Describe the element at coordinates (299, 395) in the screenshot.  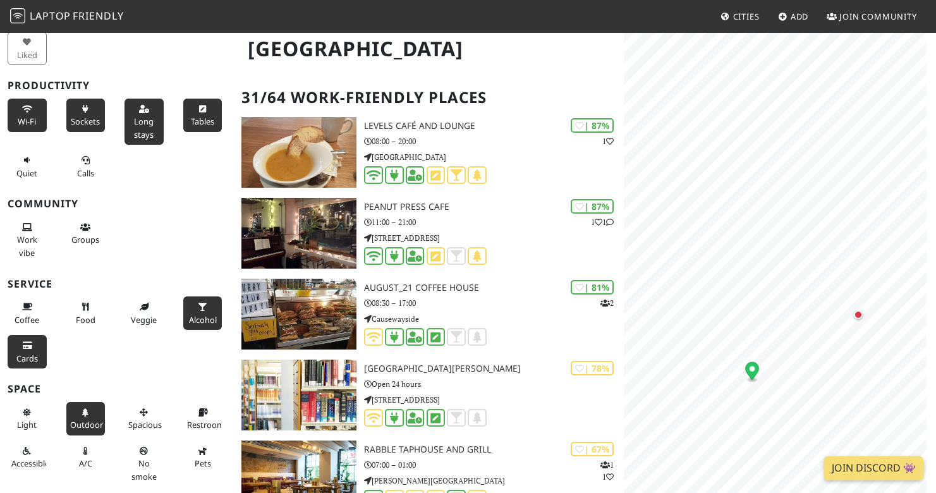
I see `img: Edinburgh Napier University Library` at that location.